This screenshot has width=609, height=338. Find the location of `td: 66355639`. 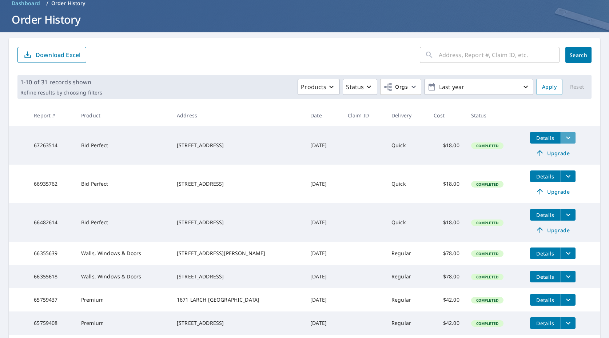

td: 66355639 is located at coordinates (52, 254).